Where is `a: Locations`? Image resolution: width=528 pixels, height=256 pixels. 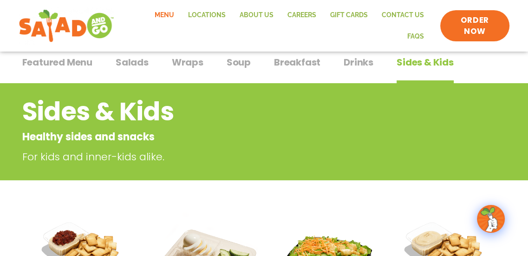 a: Locations is located at coordinates (207, 15).